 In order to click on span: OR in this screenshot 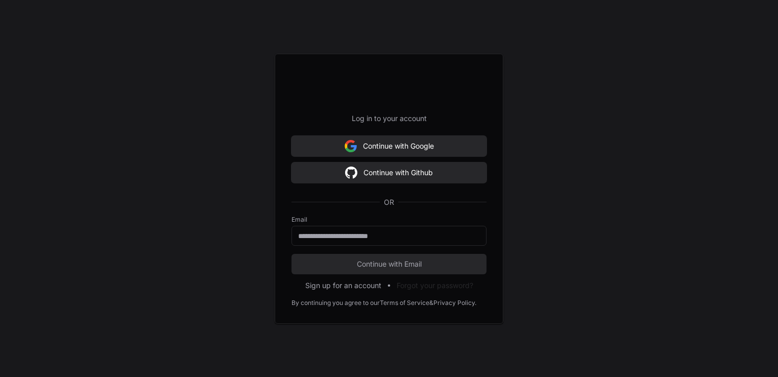, I will do `click(389, 202)`.